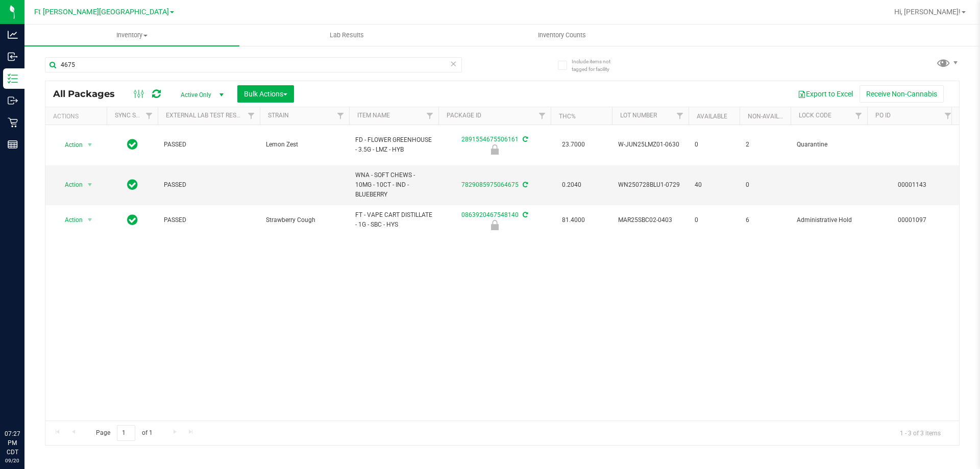  Describe the element at coordinates (13, 57) in the screenshot. I see `inline-svg: Inbound` at that location.